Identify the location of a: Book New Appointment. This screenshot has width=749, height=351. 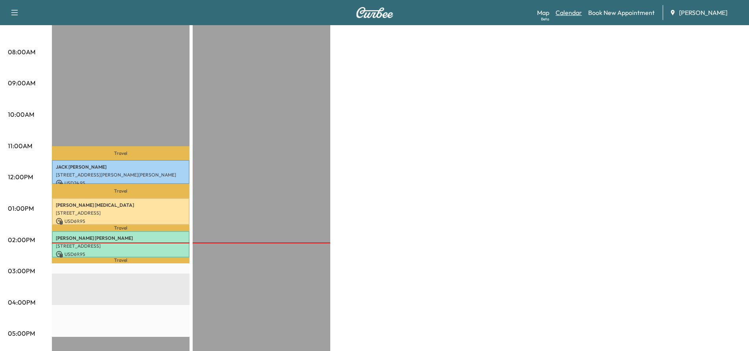
(621, 13).